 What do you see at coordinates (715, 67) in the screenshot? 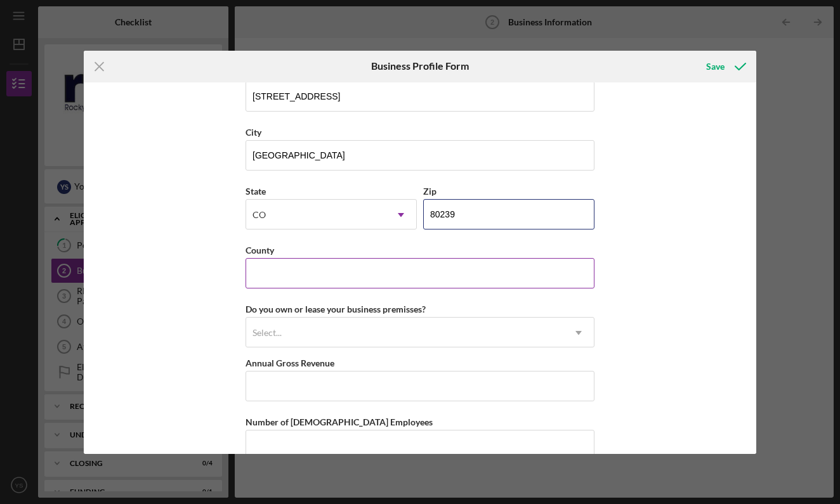
I see `div: Save` at bounding box center [715, 67].